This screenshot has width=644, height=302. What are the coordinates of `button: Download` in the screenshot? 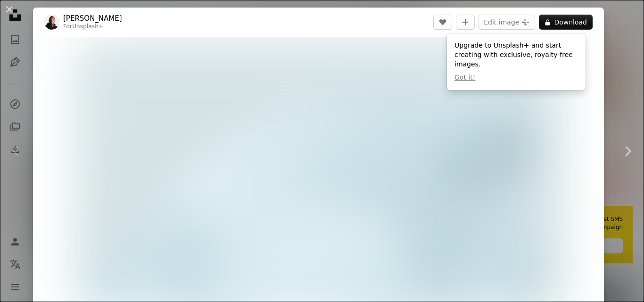 It's located at (566, 22).